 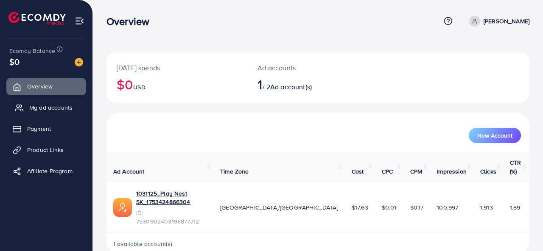 What do you see at coordinates (417, 208) in the screenshot?
I see `span: $0.17` at bounding box center [417, 208].